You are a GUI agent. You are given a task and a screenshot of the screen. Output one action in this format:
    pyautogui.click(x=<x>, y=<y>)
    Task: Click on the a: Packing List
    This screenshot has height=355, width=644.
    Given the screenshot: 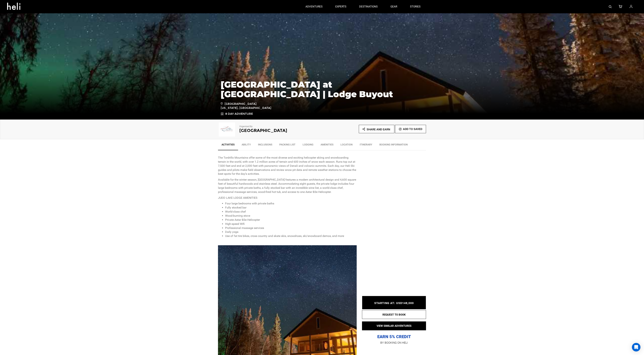 What is the action you would take?
    pyautogui.click(x=287, y=145)
    